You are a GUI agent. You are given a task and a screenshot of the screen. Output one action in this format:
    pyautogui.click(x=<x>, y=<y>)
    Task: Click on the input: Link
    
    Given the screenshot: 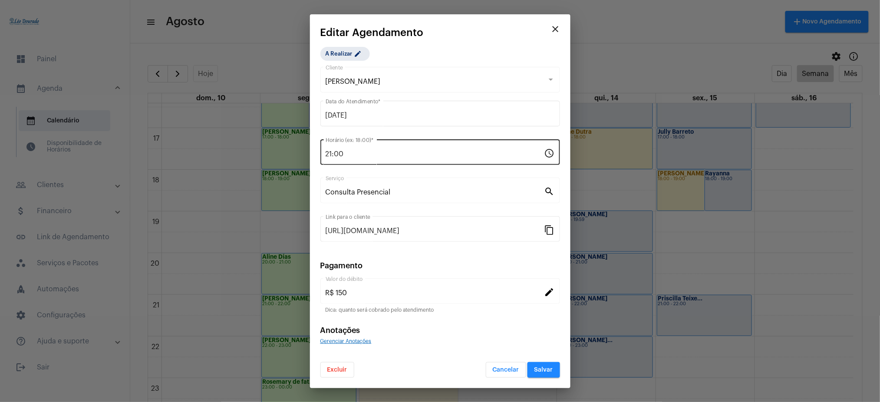 What is the action you would take?
    pyautogui.click(x=435, y=231)
    